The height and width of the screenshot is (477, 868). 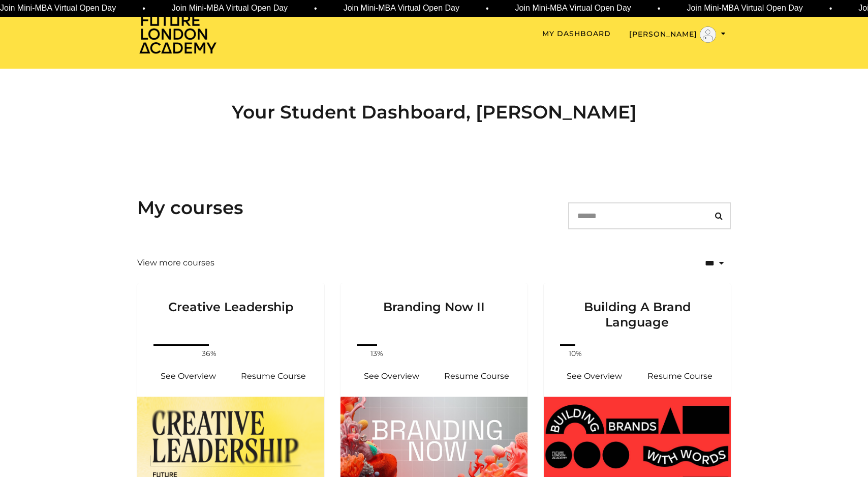 What do you see at coordinates (273, 377) in the screenshot?
I see `a: Creative Leadership: Resume Course` at bounding box center [273, 377].